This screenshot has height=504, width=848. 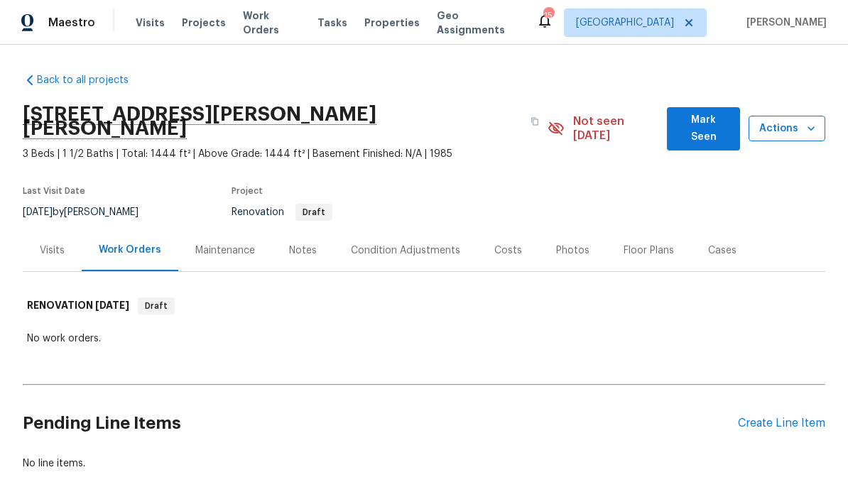 What do you see at coordinates (91, 81) in the screenshot?
I see `a: Back to all projects` at bounding box center [91, 81].